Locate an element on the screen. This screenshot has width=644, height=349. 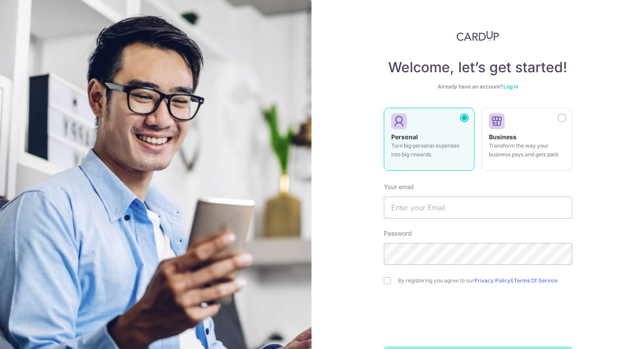
p: Transform the way your business pays and gets paid. is located at coordinates (526, 150).